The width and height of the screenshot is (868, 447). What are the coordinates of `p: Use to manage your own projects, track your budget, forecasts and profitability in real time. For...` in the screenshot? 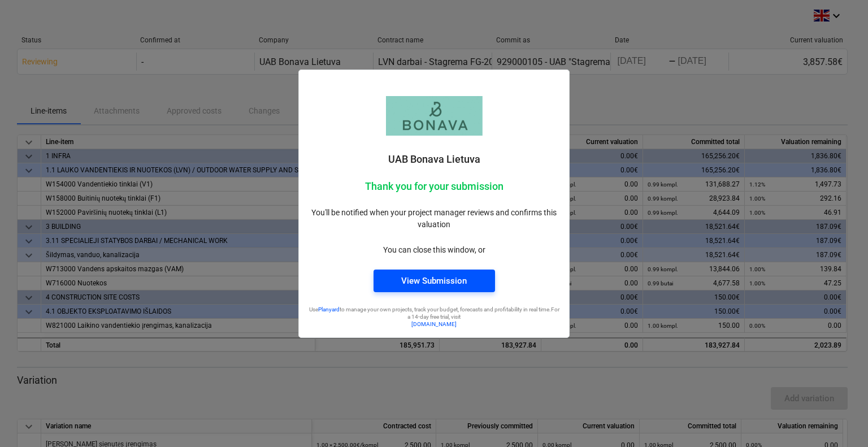 It's located at (434, 313).